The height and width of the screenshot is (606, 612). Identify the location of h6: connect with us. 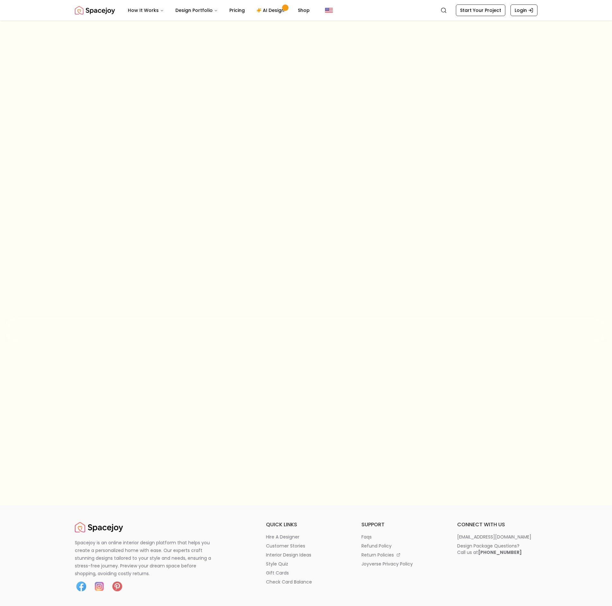
(497, 524).